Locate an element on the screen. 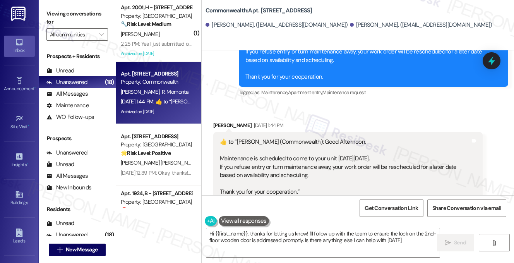 This screenshot has height=263, width=514. span: R. Mornonta is located at coordinates (175, 92).